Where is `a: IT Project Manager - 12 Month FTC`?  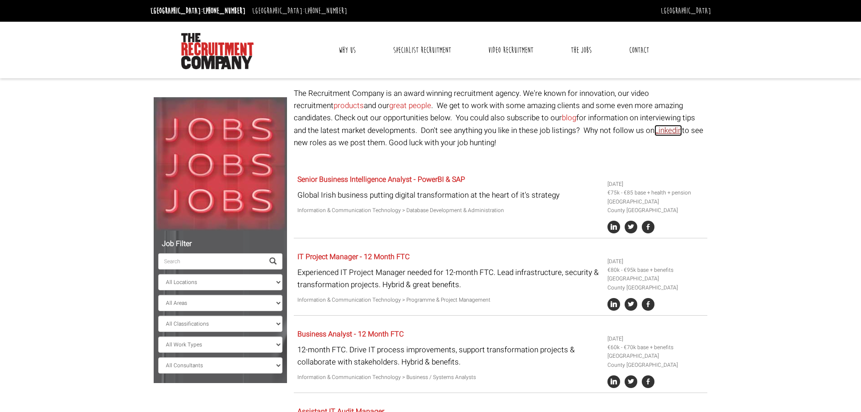
a: IT Project Manager - 12 Month FTC is located at coordinates (354, 257).